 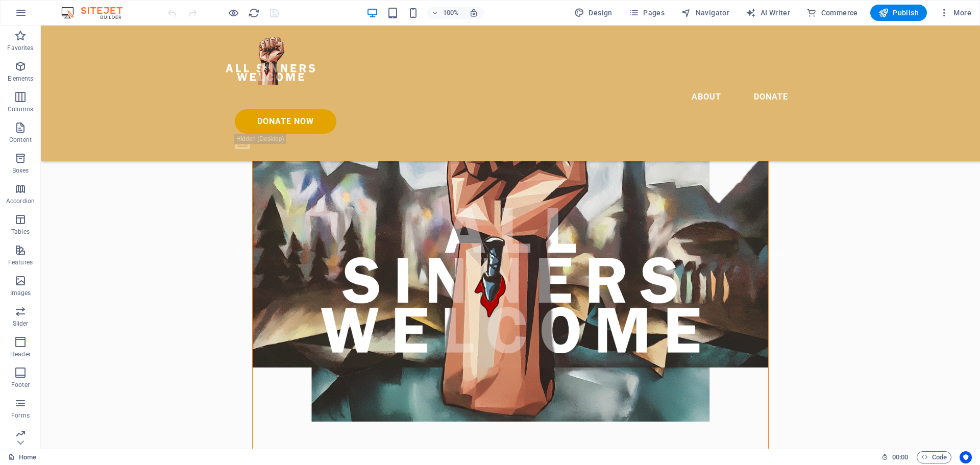 What do you see at coordinates (22, 457) in the screenshot?
I see `a: Click to cancel selection. Double-click to open Pages` at bounding box center [22, 457].